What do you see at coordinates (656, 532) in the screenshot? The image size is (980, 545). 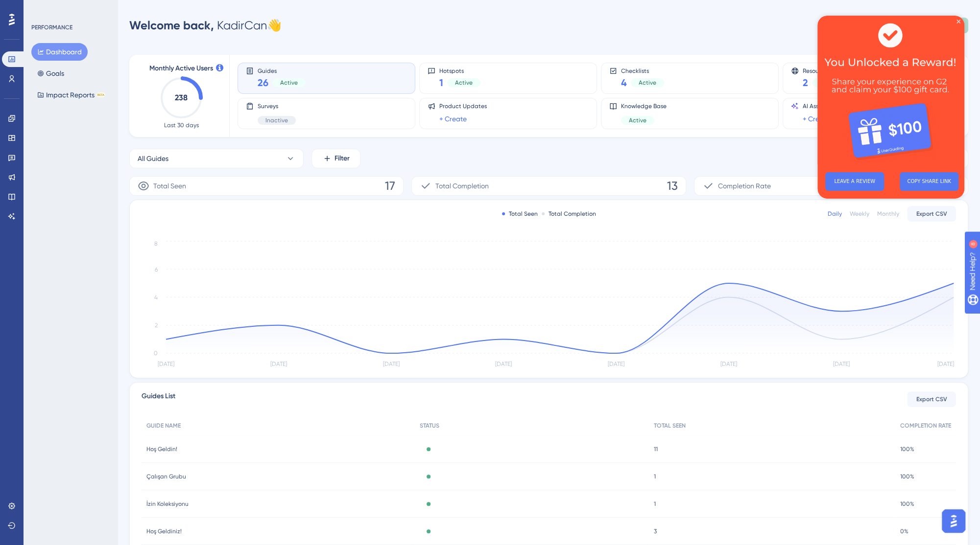 I see `span: 3` at bounding box center [656, 532].